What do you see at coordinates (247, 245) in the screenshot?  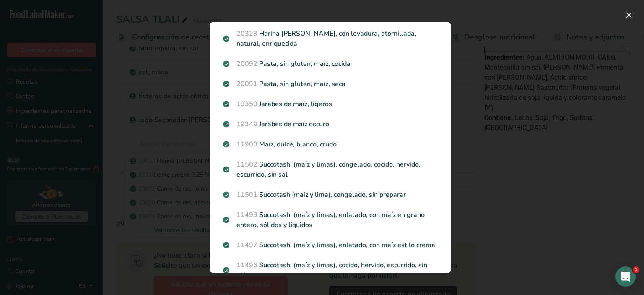 I see `font: 11497` at bounding box center [247, 245].